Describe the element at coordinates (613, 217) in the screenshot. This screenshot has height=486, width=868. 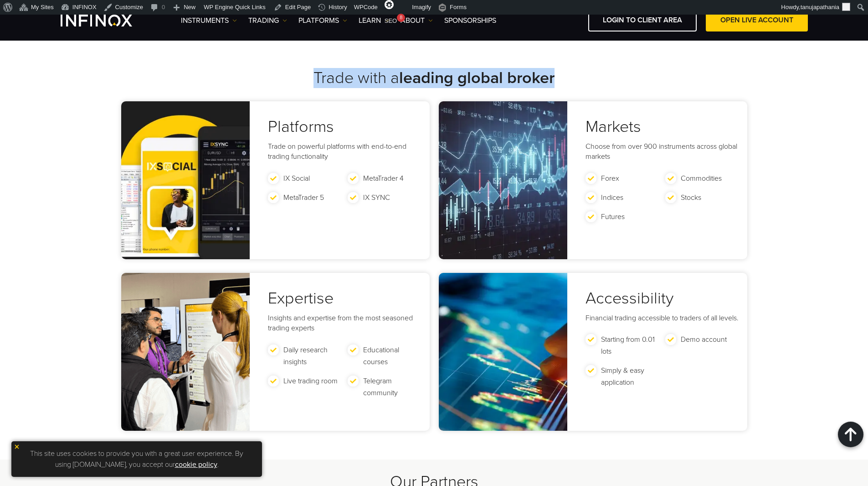
I see `a: Futures` at that location.